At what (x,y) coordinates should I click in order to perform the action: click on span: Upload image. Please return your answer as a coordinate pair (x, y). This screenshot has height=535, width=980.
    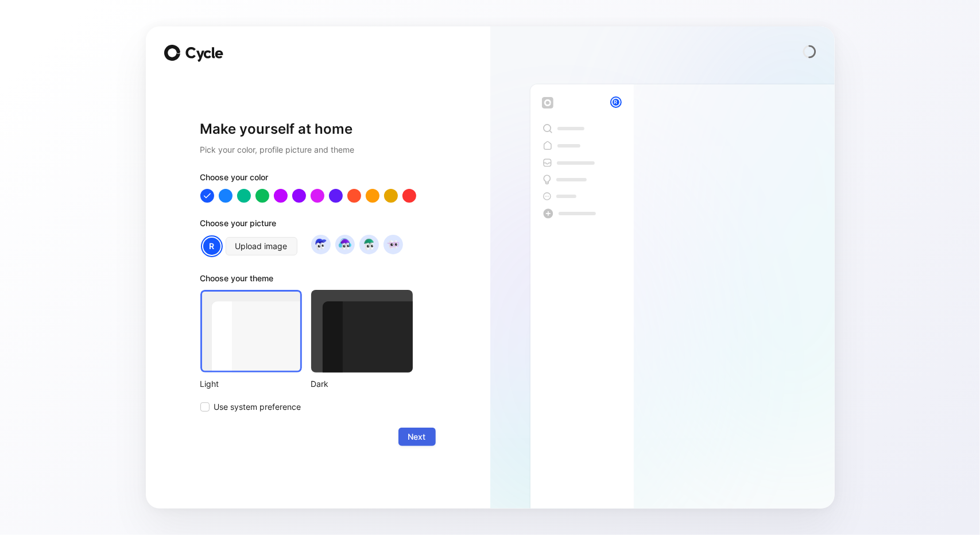
    Looking at the image, I should click on (261, 246).